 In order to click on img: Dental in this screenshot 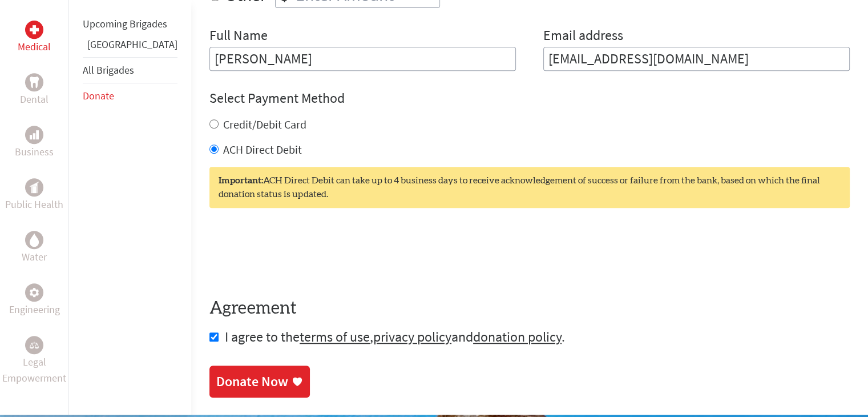, I will do `click(34, 82)`.